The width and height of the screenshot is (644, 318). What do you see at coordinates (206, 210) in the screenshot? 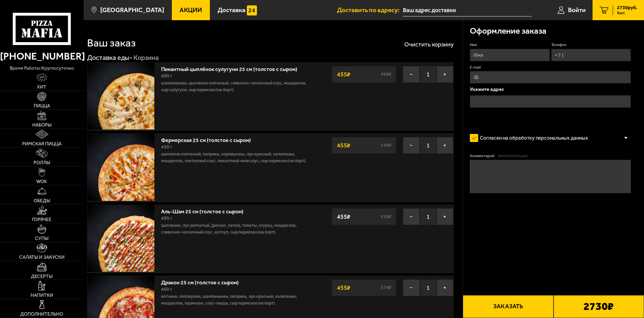
I see `a: Аль-Шам 25 см (толстое с сыром)` at bounding box center [206, 210].